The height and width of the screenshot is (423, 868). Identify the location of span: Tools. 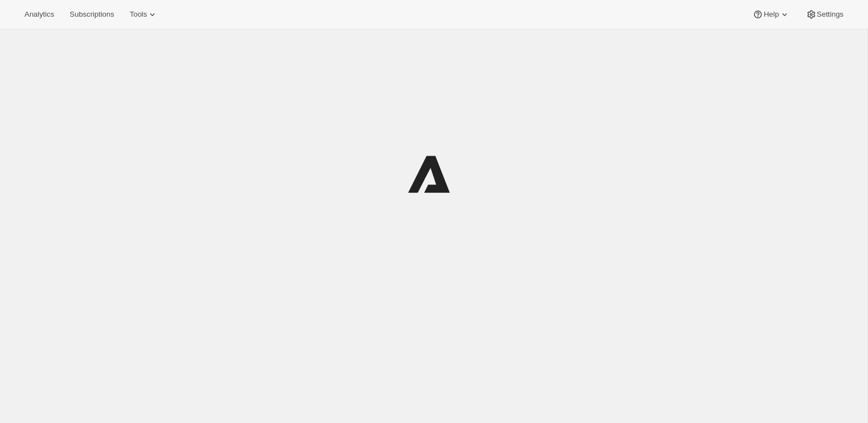
(137, 14).